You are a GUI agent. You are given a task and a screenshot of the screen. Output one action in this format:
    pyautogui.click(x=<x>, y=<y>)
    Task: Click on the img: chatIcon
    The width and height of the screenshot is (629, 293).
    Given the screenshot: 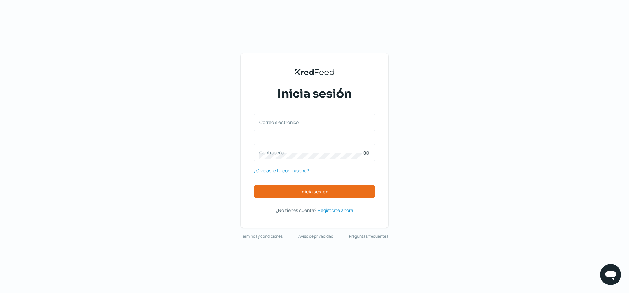 What is the action you would take?
    pyautogui.click(x=611, y=274)
    